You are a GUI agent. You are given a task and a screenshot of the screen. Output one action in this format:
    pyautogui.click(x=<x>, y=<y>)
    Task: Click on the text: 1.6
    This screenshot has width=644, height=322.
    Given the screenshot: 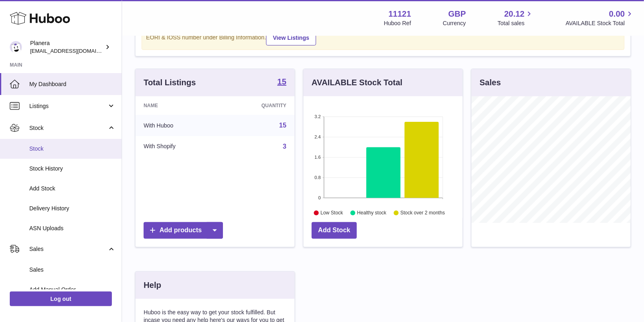 What is the action you would take?
    pyautogui.click(x=317, y=157)
    